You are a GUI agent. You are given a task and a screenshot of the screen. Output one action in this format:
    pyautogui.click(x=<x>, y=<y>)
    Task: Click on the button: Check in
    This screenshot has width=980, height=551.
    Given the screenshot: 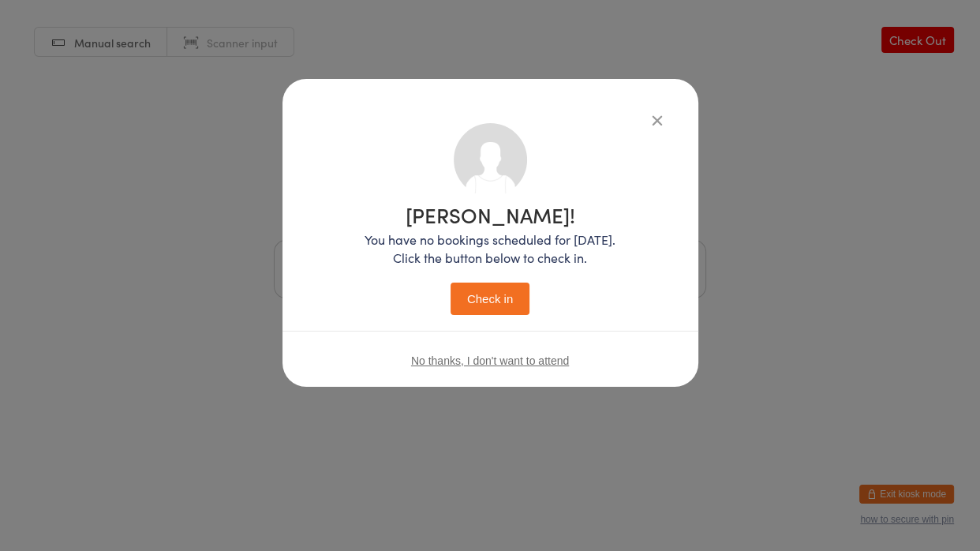 What is the action you would take?
    pyautogui.click(x=490, y=298)
    